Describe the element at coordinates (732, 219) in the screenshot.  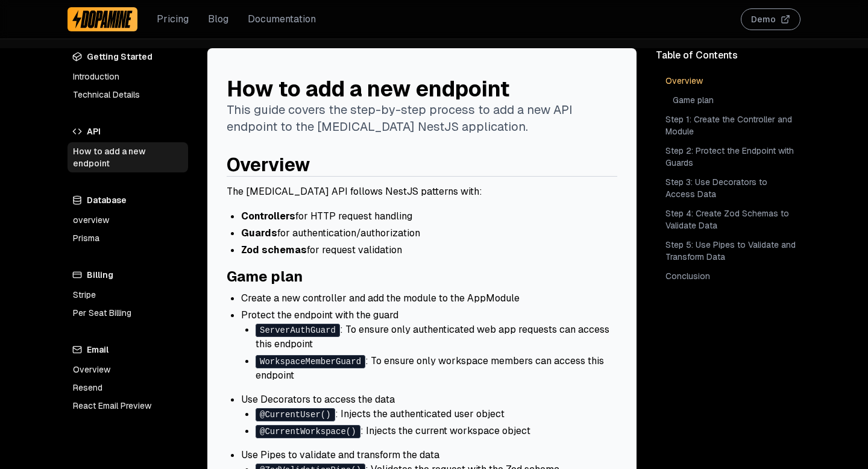
I see `a: Step 4: Create Zod Schemas to Validate Data` at that location.